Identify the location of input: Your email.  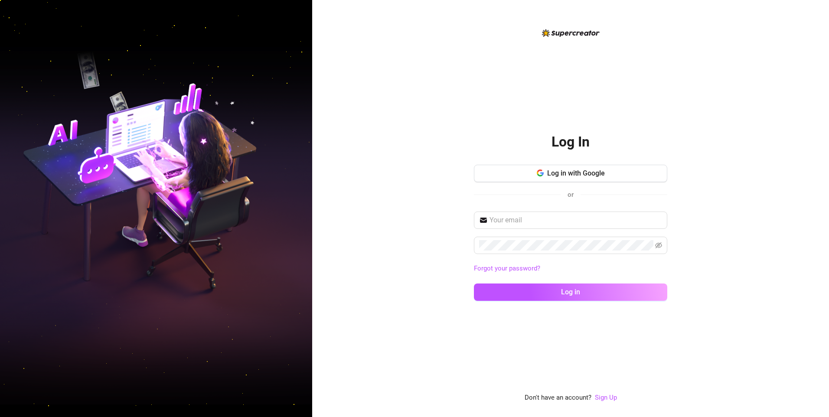
(576, 220).